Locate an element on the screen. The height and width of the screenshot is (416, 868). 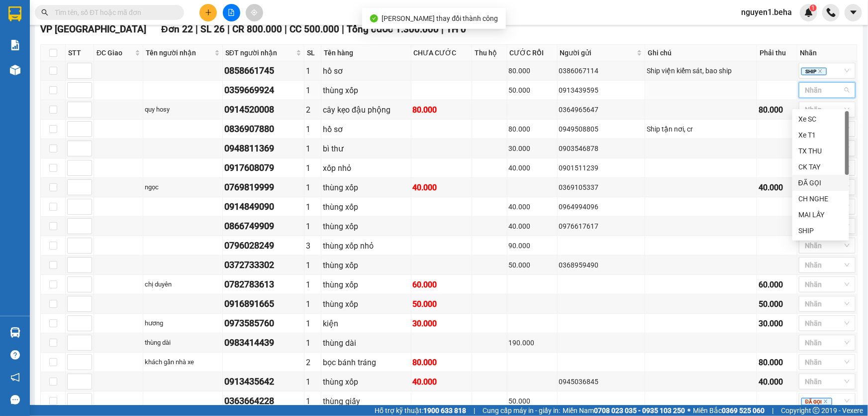
div: quy hosy is located at coordinates (182, 109).